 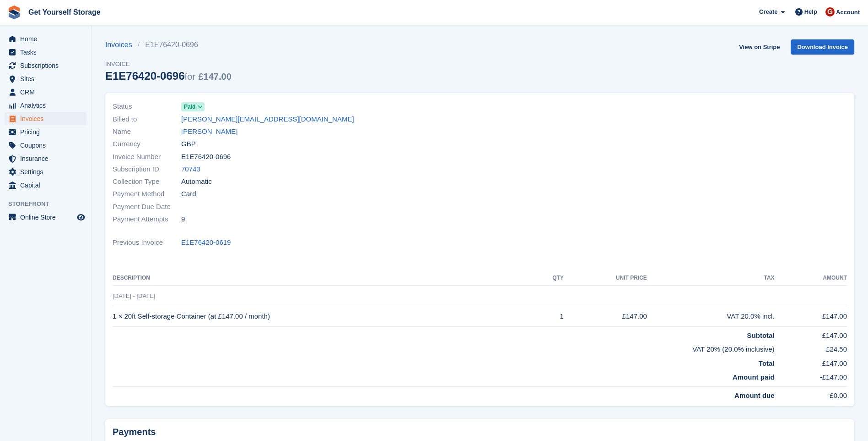 What do you see at coordinates (81, 217) in the screenshot?
I see `a: Preview store` at bounding box center [81, 217].